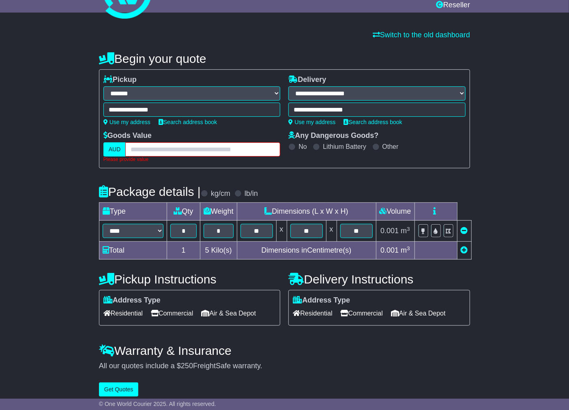 Image resolution: width=569 pixels, height=410 pixels. I want to click on h4: Delivery Instructions, so click(379, 279).